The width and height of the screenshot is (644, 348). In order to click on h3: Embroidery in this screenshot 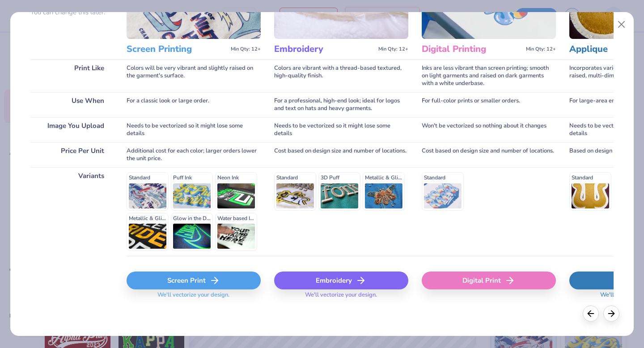, I will do `click(324, 49)`.